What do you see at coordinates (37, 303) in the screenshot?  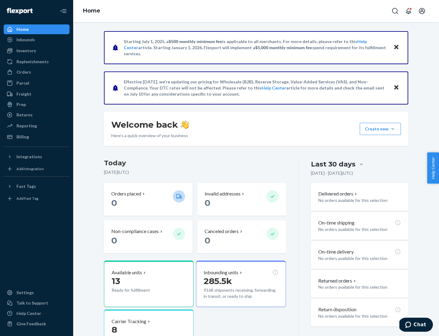 I see `button: Talk to Support` at bounding box center [37, 303].